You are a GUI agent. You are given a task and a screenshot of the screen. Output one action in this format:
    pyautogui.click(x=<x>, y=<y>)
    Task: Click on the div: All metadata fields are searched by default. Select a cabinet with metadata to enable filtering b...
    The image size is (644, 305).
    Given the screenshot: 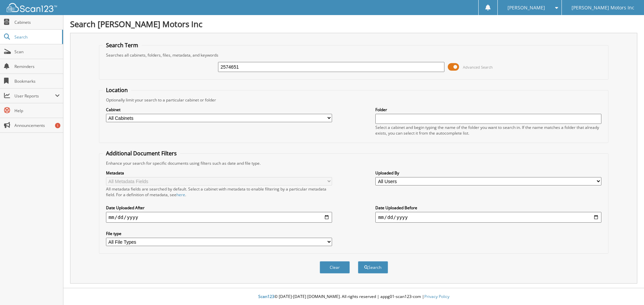 What is the action you would take?
    pyautogui.click(x=219, y=192)
    